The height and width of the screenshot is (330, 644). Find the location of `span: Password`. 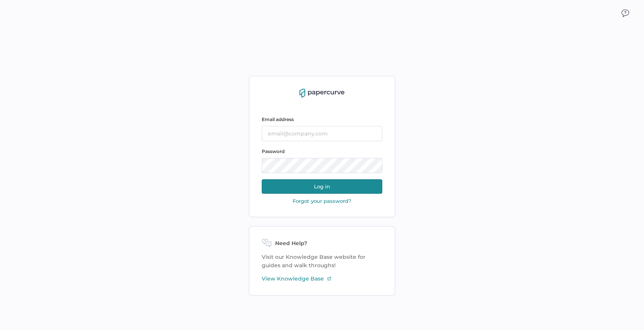

span: Password is located at coordinates (273, 151).